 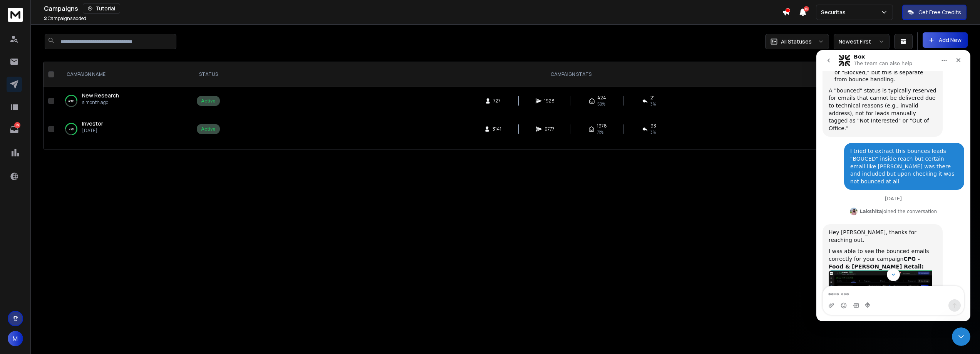 What do you see at coordinates (55, 161) in the screenshot?
I see `b: Lakshita` at bounding box center [55, 161].